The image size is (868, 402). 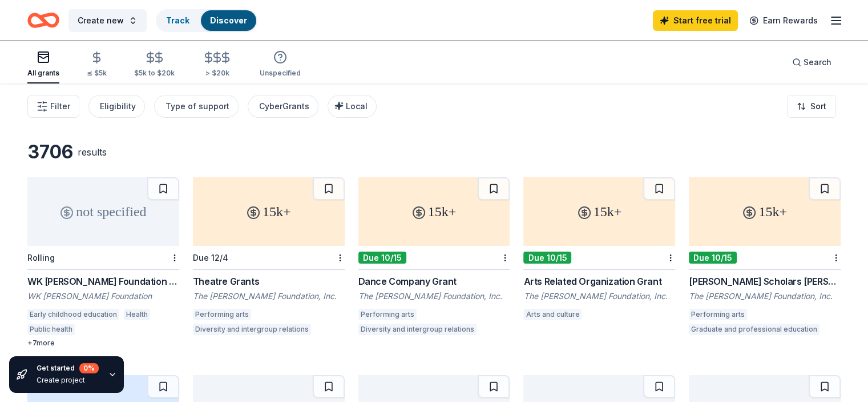 What do you see at coordinates (217, 73) in the screenshot?
I see `div: > $20k` at bounding box center [217, 73].